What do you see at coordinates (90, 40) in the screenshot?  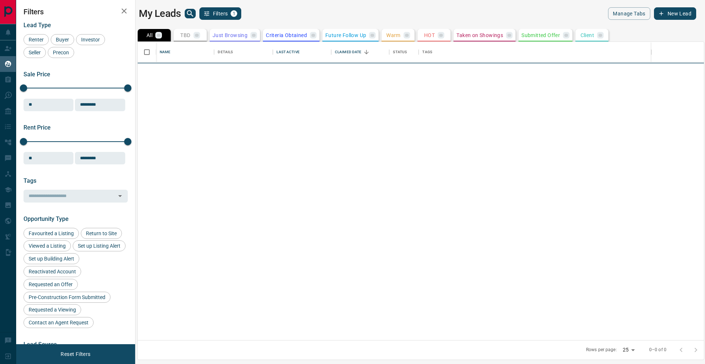 I see `span: Investor` at bounding box center [90, 40].